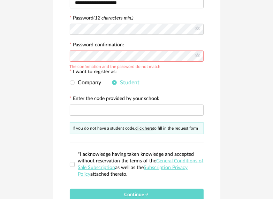 This screenshot has width=273, height=199. I want to click on label: Enter the code provided by your school:, so click(115, 99).